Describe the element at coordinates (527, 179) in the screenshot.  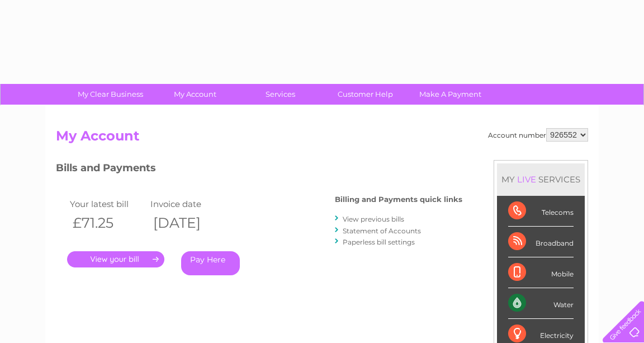
I see `div: LIVE` at that location.